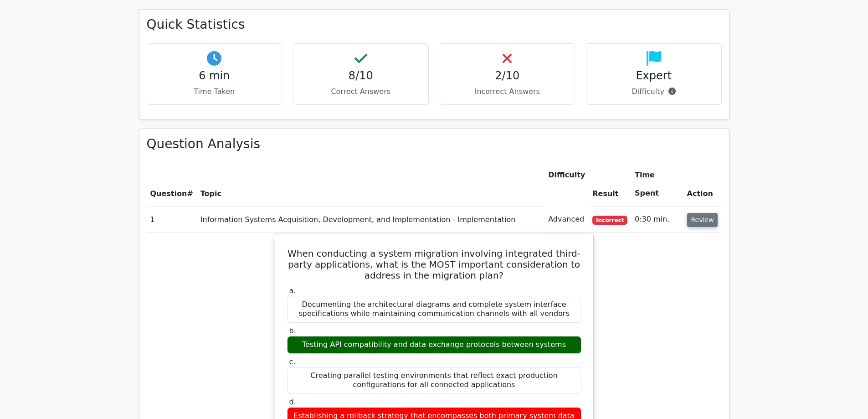 This screenshot has width=868, height=419. Describe the element at coordinates (567, 175) in the screenshot. I see `th: Difficulty` at that location.